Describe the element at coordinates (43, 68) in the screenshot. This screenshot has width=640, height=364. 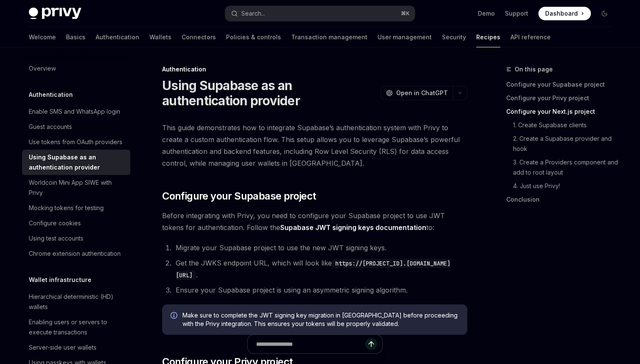
I see `div: Overview` at that location.